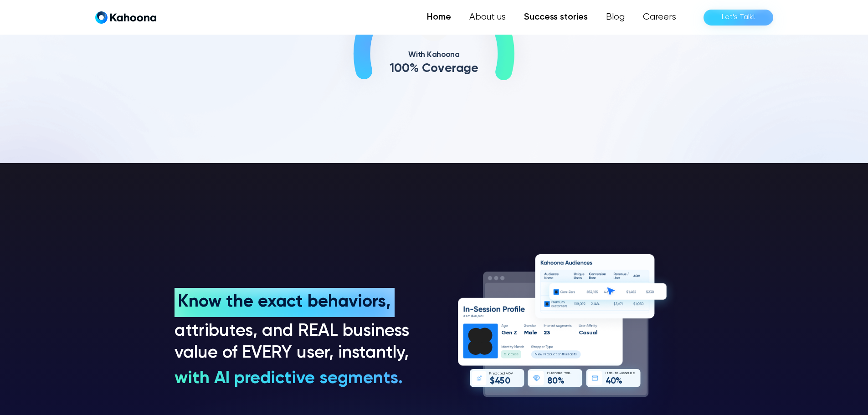 This screenshot has width=868, height=415. What do you see at coordinates (615, 17) in the screenshot?
I see `a: Blog` at bounding box center [615, 17].